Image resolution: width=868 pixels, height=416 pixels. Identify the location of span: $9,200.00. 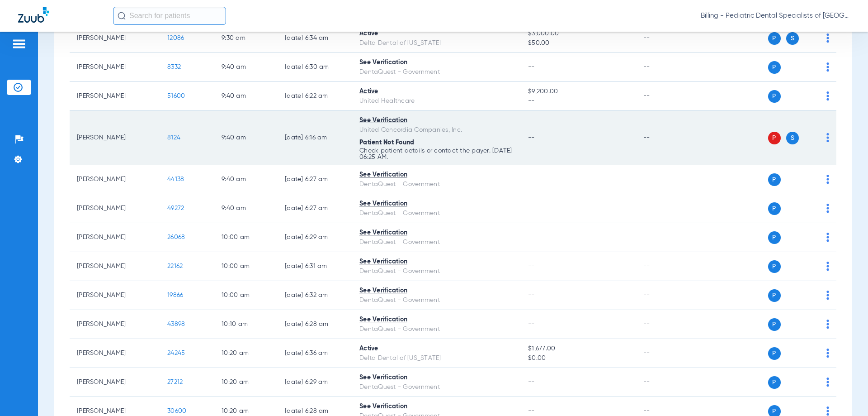
(579, 91).